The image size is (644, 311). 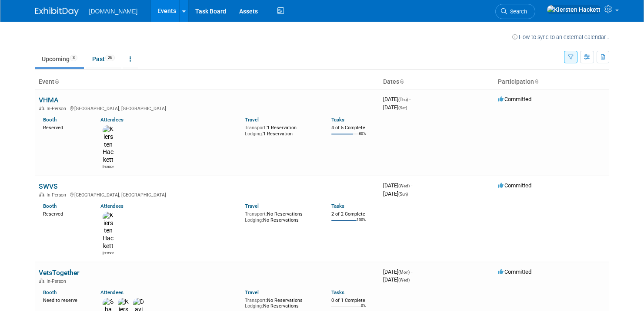 What do you see at coordinates (353, 214) in the screenshot?
I see `div: 2 of 2 Complete` at bounding box center [353, 214].